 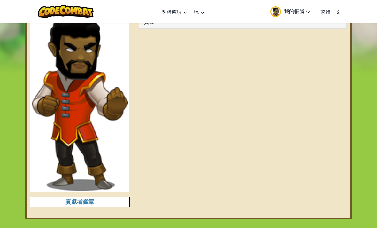 What do you see at coordinates (171, 12) in the screenshot?
I see `span: 學習選項` at bounding box center [171, 12].